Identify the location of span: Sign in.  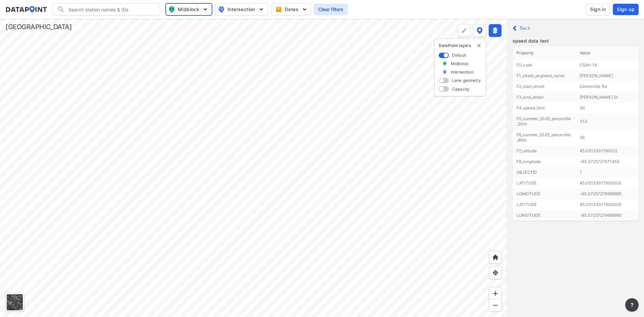
(598, 9).